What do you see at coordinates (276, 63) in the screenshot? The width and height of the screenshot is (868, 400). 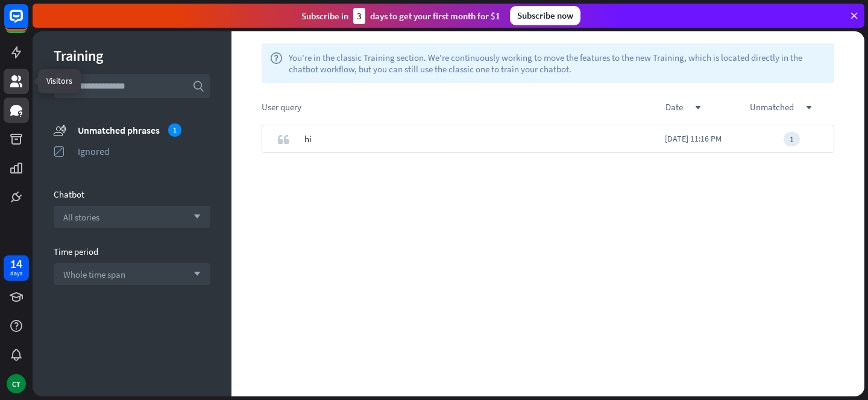 I see `i: help` at bounding box center [276, 63].